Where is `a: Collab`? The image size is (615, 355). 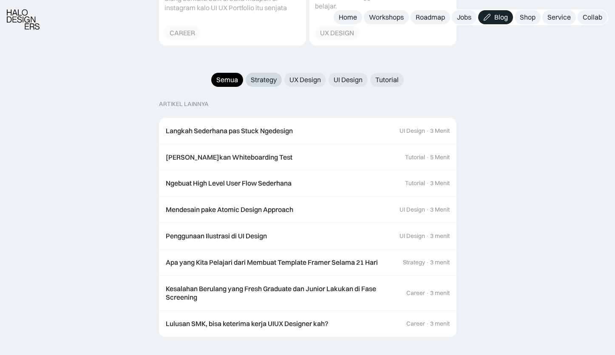
a: Collab is located at coordinates (593, 17).